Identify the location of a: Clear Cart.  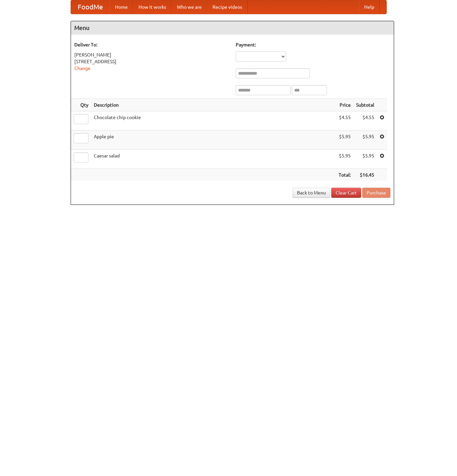
(346, 192).